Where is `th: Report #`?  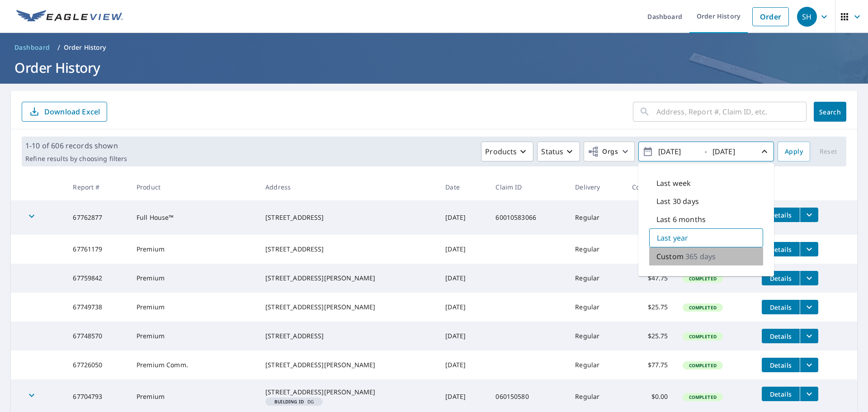
th: Report # is located at coordinates (97, 187).